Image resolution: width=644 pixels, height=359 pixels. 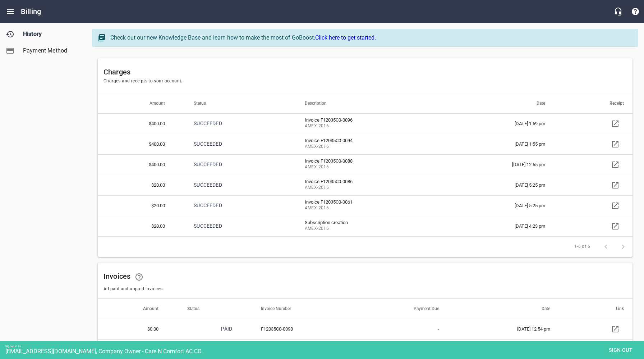 I want to click on td: Invoice F12035C0-0094, so click(x=370, y=144).